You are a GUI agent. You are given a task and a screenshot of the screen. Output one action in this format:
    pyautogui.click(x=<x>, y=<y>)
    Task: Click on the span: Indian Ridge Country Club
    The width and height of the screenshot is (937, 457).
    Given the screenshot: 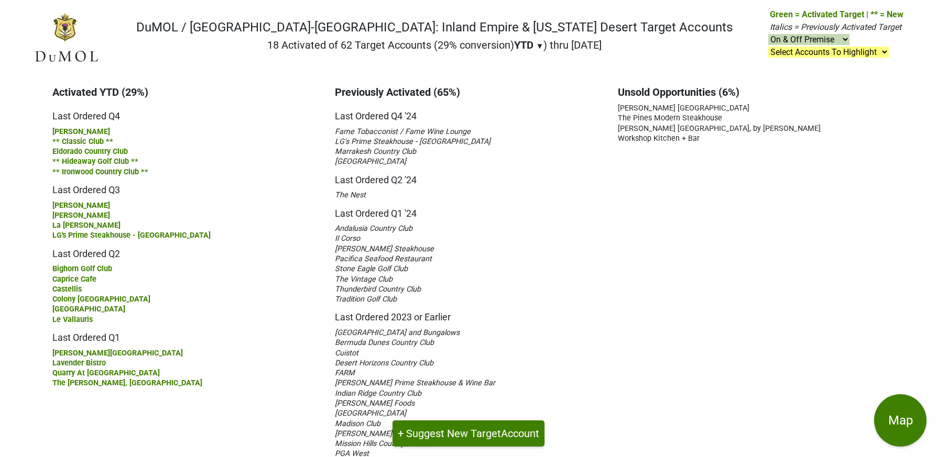 What is the action you would take?
    pyautogui.click(x=378, y=393)
    